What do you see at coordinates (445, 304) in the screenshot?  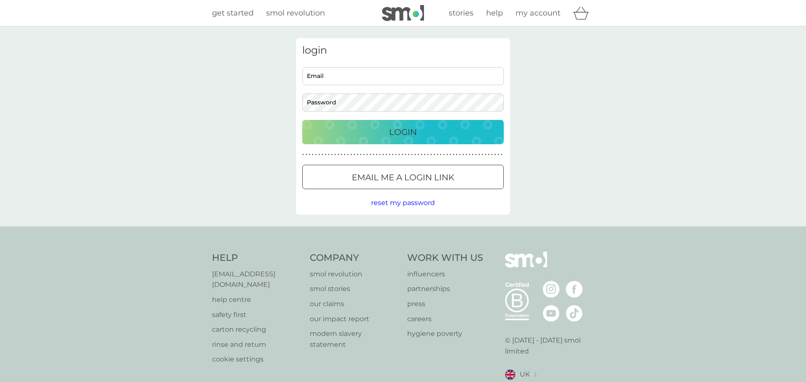 I see `a: press` at bounding box center [445, 304].